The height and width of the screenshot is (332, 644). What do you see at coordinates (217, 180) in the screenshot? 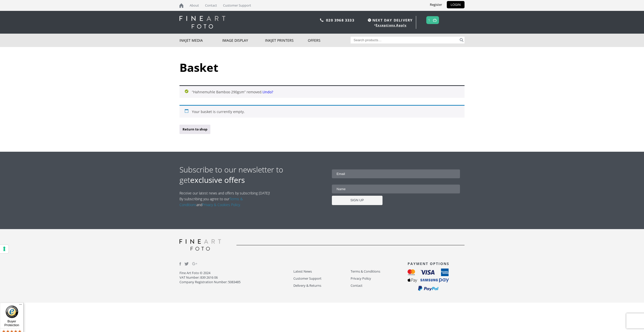
I see `strong: exclusive offers` at bounding box center [217, 180].